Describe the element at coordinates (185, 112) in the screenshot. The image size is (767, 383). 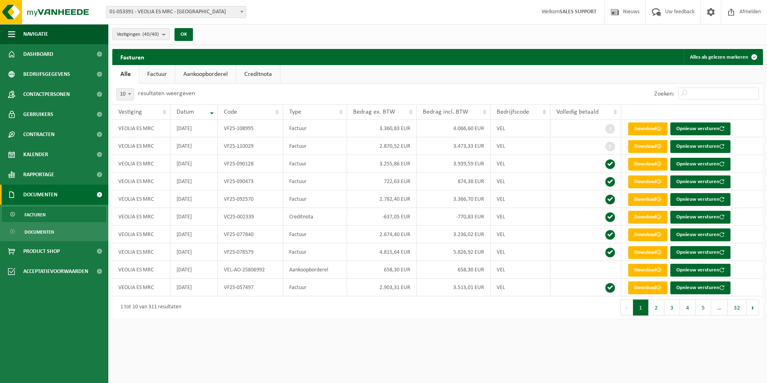
I see `span: Datum` at that location.